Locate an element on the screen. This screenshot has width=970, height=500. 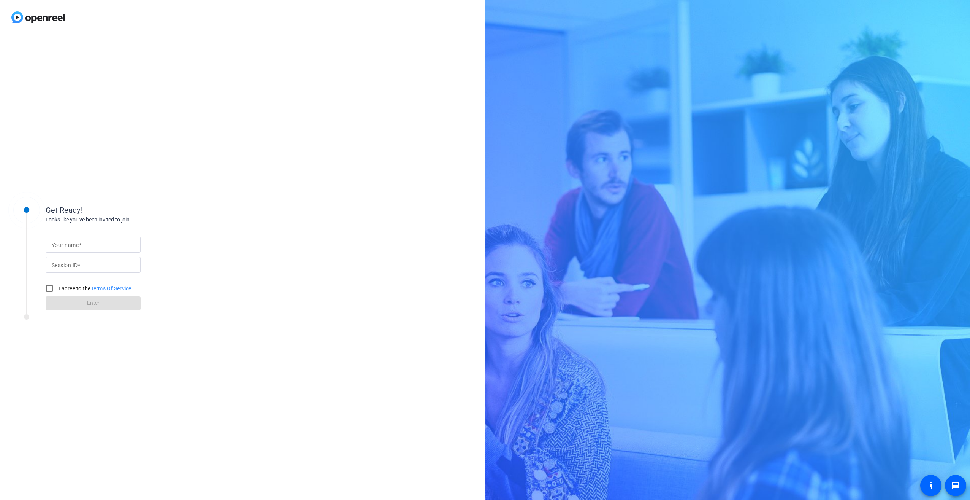
a: Terms Of Service is located at coordinates (111, 288).